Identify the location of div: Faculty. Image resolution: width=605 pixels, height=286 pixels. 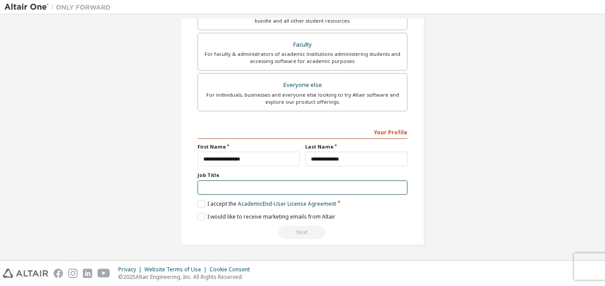
(302, 45).